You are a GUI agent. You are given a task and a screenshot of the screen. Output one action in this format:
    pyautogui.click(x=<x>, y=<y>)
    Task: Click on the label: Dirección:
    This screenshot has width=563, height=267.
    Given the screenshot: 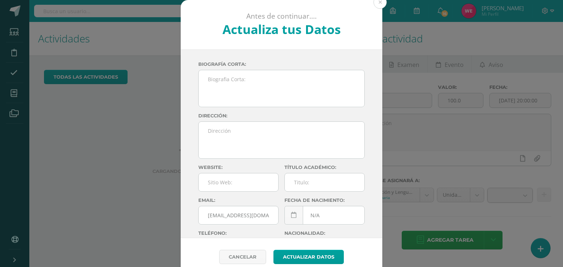 What is the action you would take?
    pyautogui.click(x=281, y=116)
    